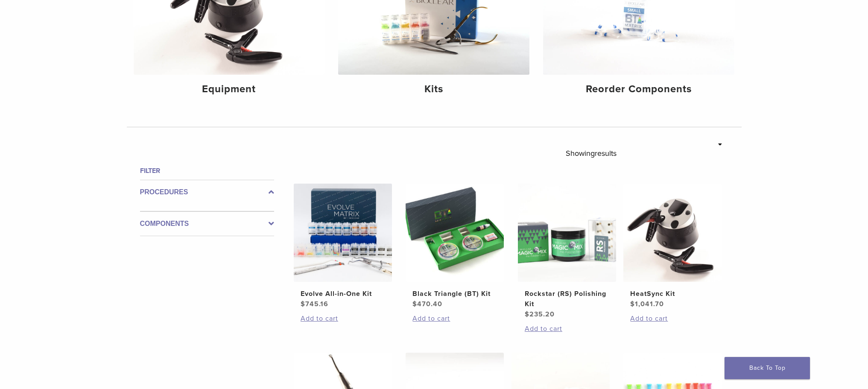  What do you see at coordinates (229, 89) in the screenshot?
I see `h4: Equipment` at bounding box center [229, 89].